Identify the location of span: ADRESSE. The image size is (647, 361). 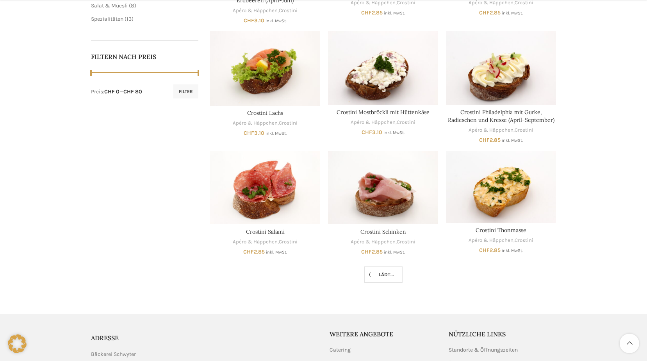
(105, 338).